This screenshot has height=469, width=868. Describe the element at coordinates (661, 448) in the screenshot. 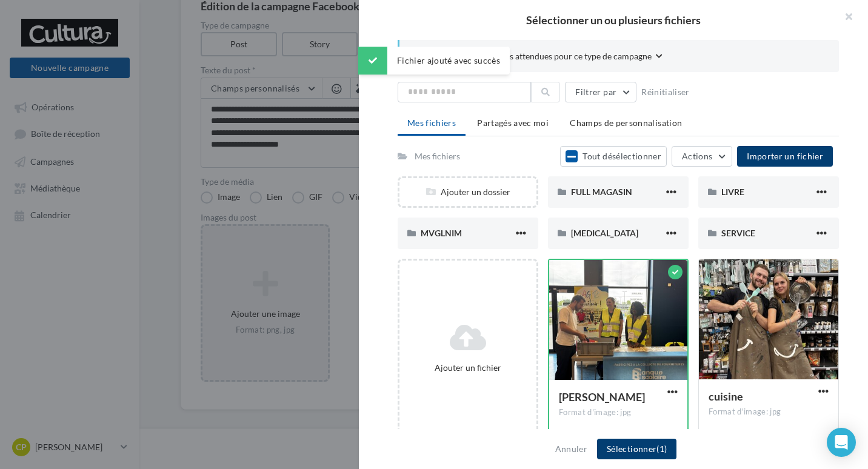

I see `span: (1)` at that location.